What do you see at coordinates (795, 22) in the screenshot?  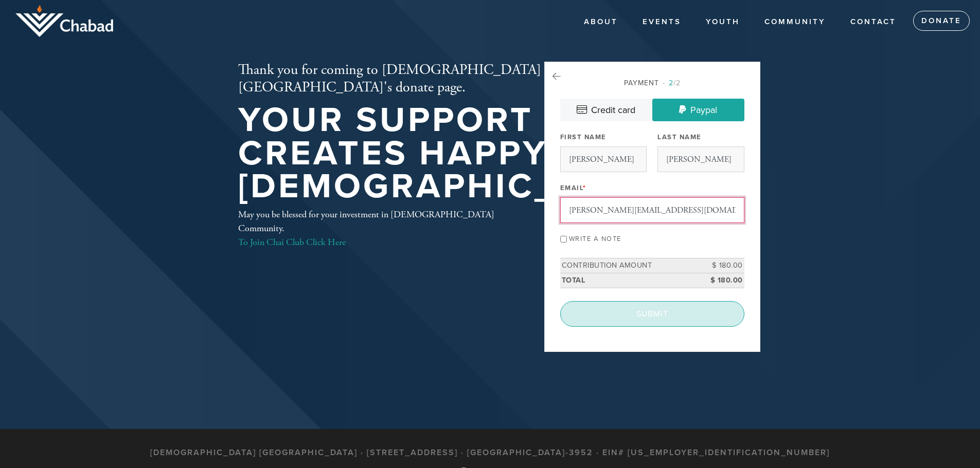 I see `a: COMMUNITY` at bounding box center [795, 22].